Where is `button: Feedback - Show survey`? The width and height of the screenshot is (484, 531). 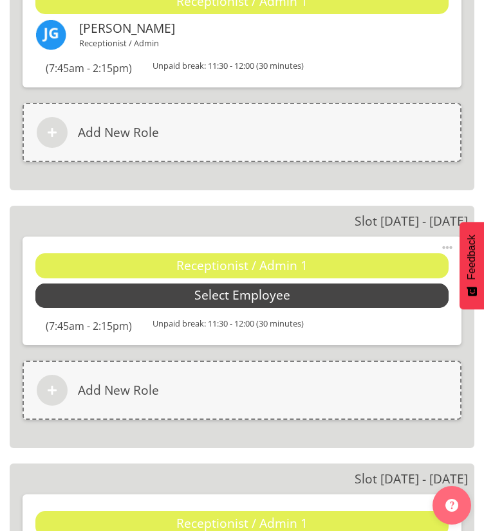
button: Feedback - Show survey is located at coordinates (472, 266).